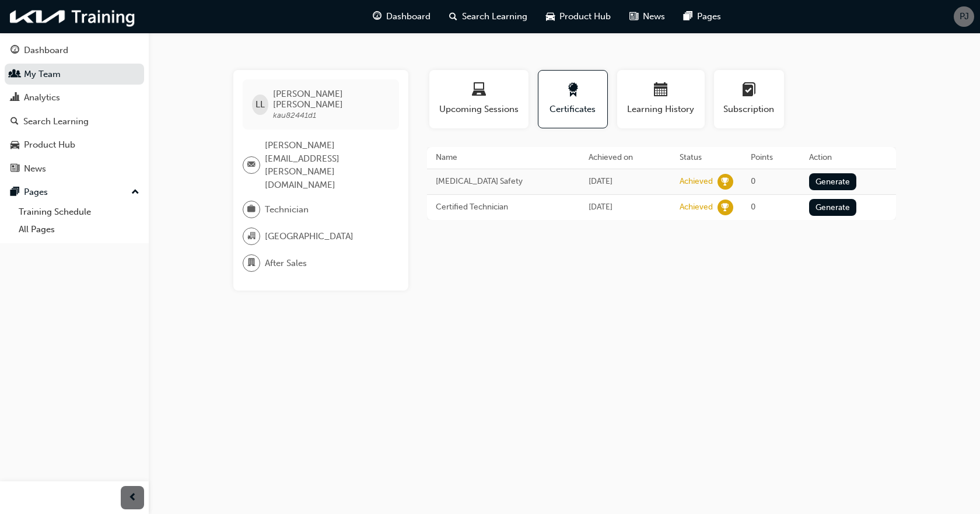  What do you see at coordinates (74, 98) in the screenshot?
I see `a: Analytics` at bounding box center [74, 98].